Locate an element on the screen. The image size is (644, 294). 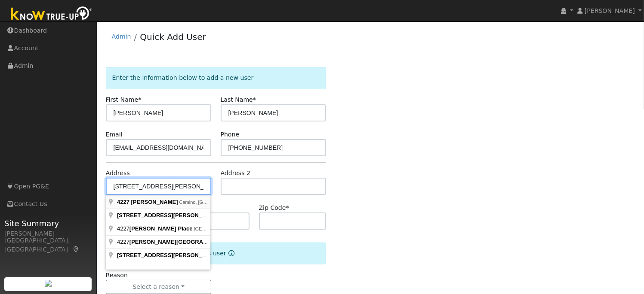
a: Map is located at coordinates (76, 250).